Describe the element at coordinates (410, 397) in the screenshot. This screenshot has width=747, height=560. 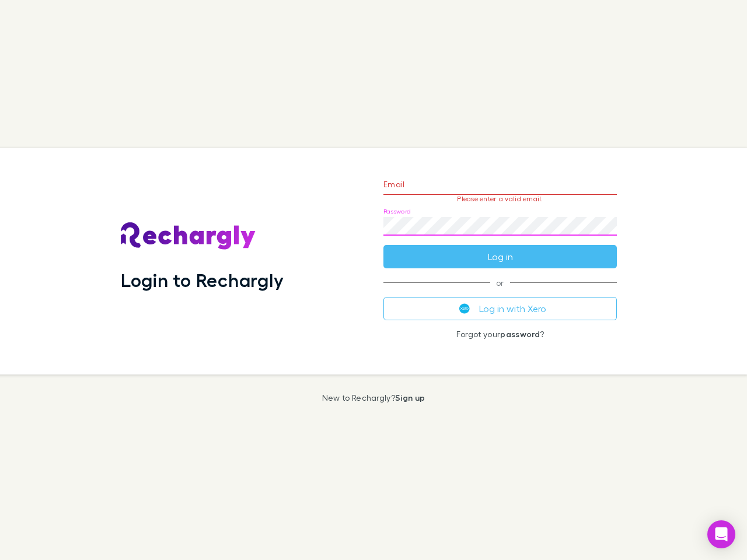
I see `a: Sign up` at that location.